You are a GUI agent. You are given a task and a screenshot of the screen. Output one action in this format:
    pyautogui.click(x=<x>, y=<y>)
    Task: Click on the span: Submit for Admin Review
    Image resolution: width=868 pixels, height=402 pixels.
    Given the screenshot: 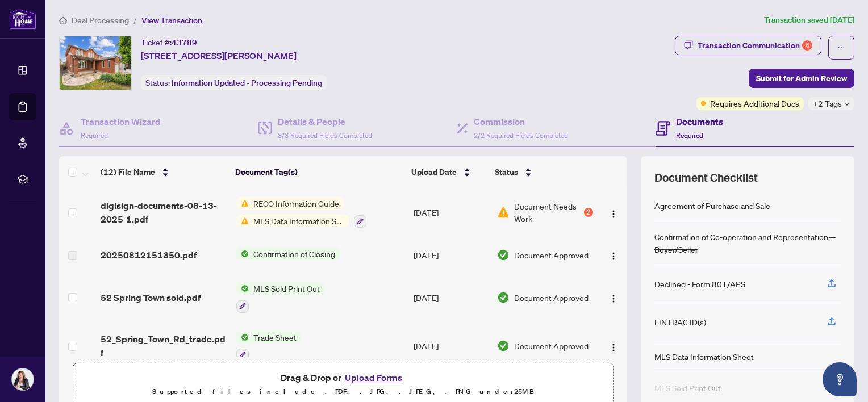 What is the action you would take?
    pyautogui.click(x=801, y=78)
    